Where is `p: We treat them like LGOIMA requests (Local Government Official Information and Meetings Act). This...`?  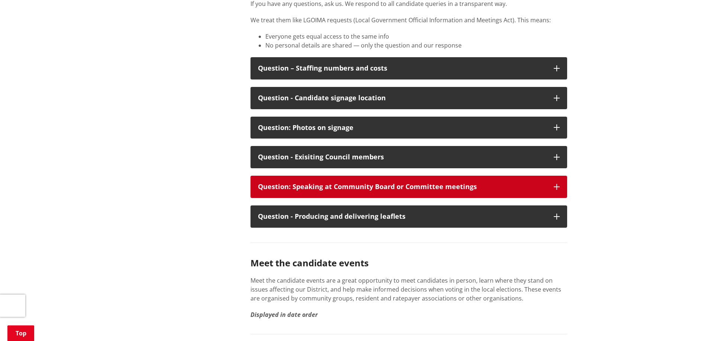
p: We treat them like LGOIMA requests (Local Government Official Information and Meetings Act). This... is located at coordinates (409, 20).